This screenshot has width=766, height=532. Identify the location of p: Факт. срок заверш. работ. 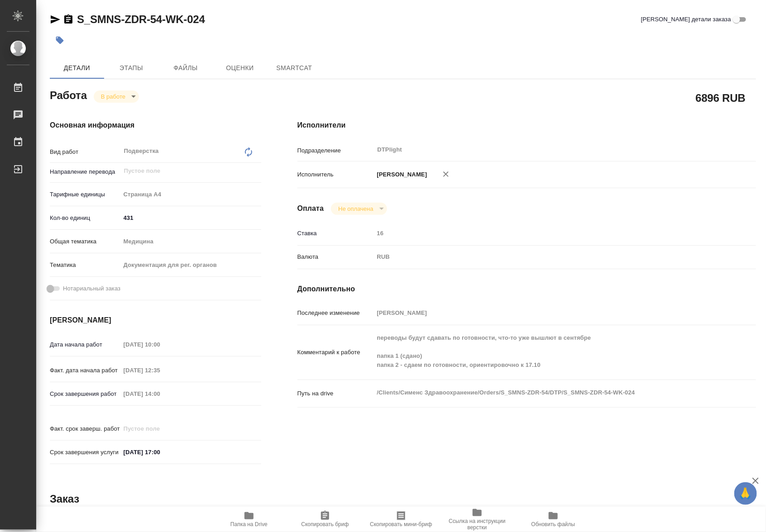
(85, 429).